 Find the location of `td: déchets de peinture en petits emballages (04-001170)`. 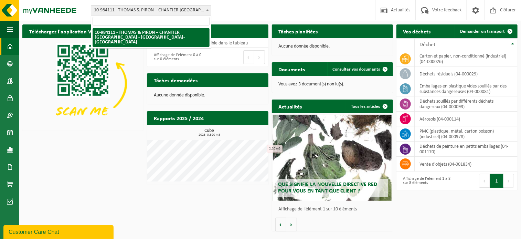

td: déchets de peinture en petits emballages (04-001170) is located at coordinates (466, 149).